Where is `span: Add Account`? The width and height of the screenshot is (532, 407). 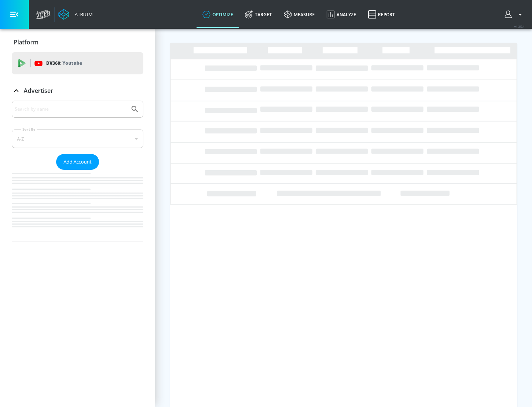
span: Add Account is located at coordinates (78, 161).